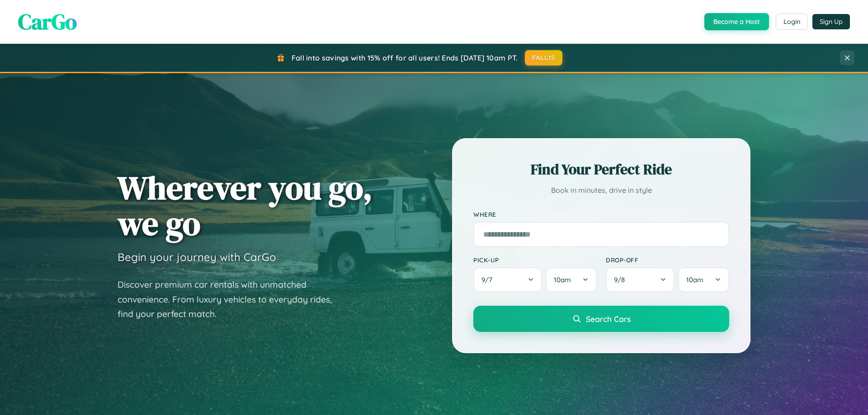  Describe the element at coordinates (667, 259) in the screenshot. I see `label: Drop-off` at that location.